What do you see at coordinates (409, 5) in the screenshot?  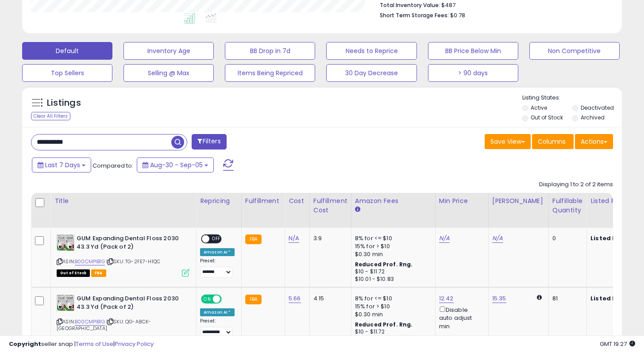 I see `b: Total Inventory Value:` at bounding box center [409, 5].